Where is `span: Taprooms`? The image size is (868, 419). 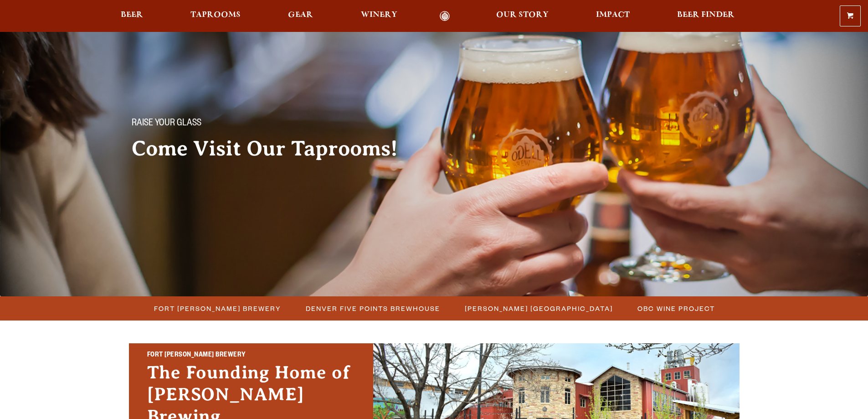 span: Taprooms is located at coordinates (216, 15).